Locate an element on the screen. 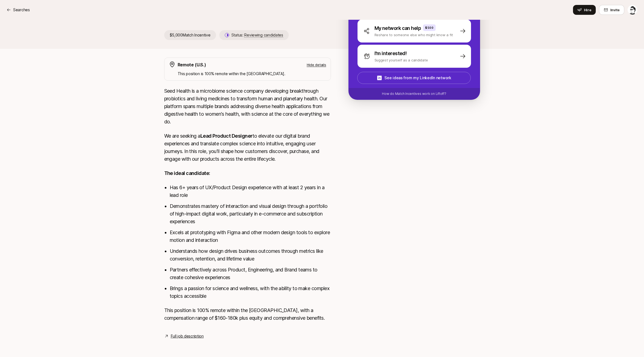 The height and width of the screenshot is (357, 644). p: Remote (U.S.) is located at coordinates (192, 65).